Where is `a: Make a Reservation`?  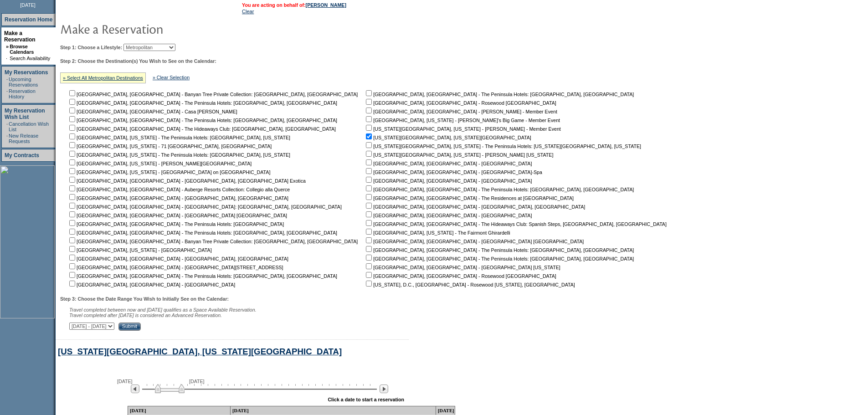 a: Make a Reservation is located at coordinates (20, 37).